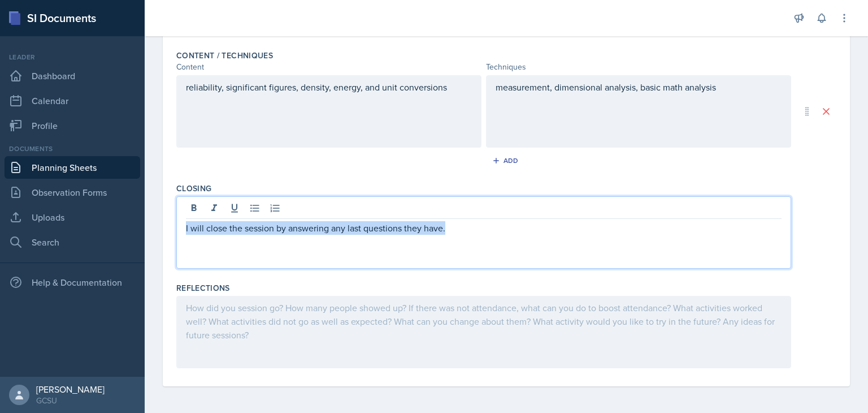  What do you see at coordinates (329, 87) in the screenshot?
I see `p: reliability, significant figures, density, energy, and unit conversions` at bounding box center [329, 87].